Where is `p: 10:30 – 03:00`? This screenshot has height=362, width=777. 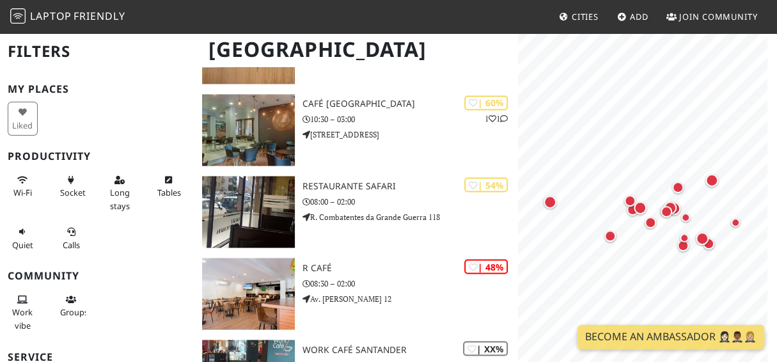
p: 10:30 – 03:00 is located at coordinates (411, 119).